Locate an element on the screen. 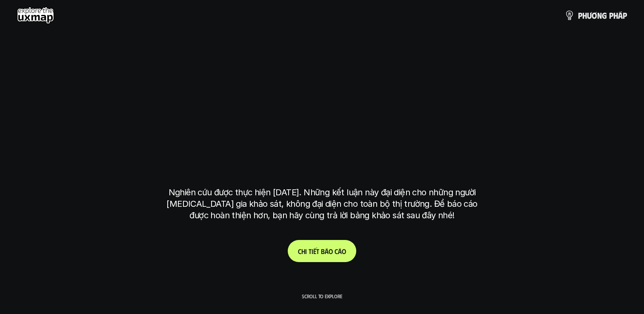 The height and width of the screenshot is (314, 644). h1: phạm vi công việc của is located at coordinates (322, 93).